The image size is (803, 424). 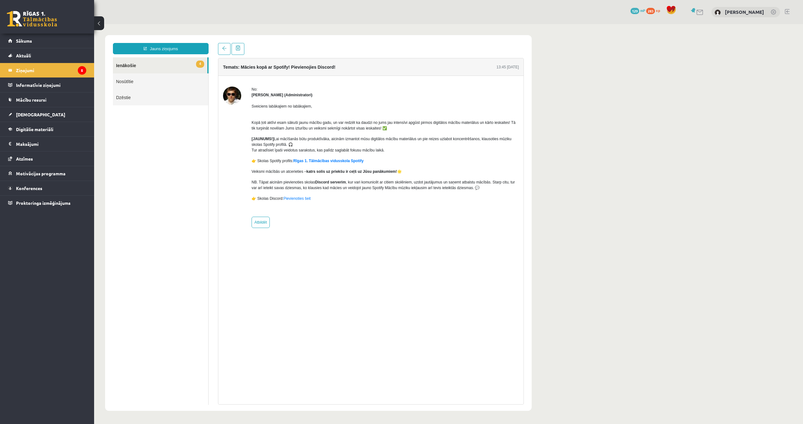 What do you see at coordinates (291, 82) in the screenshot?
I see `p: Sveiciens labākajiem no labākajiem,` at bounding box center [291, 82].